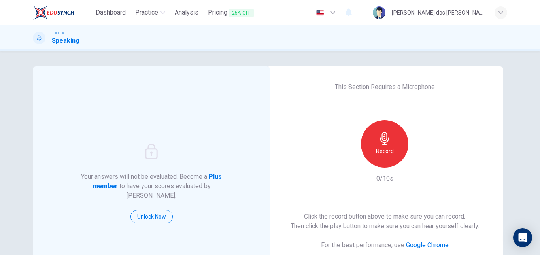 This screenshot has width=540, height=255. Describe the element at coordinates (58, 33) in the screenshot. I see `span: TOEFL®` at that location.